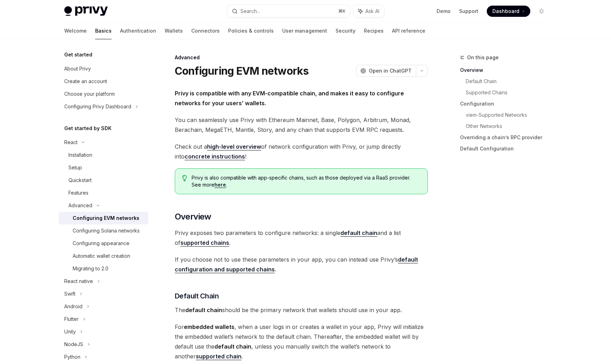 The width and height of the screenshot is (611, 364). What do you see at coordinates (205, 243) in the screenshot?
I see `strong: supported chains` at bounding box center [205, 243].